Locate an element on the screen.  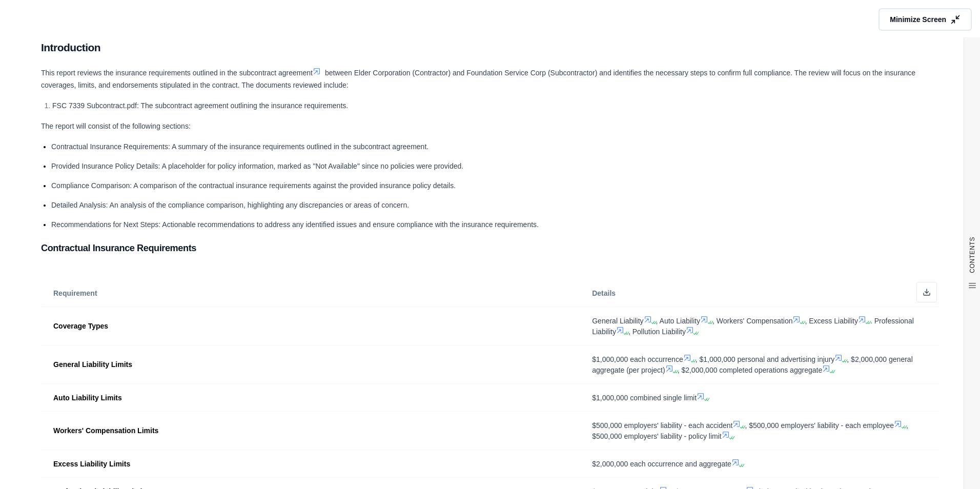
span: Details is located at coordinates (604, 293).